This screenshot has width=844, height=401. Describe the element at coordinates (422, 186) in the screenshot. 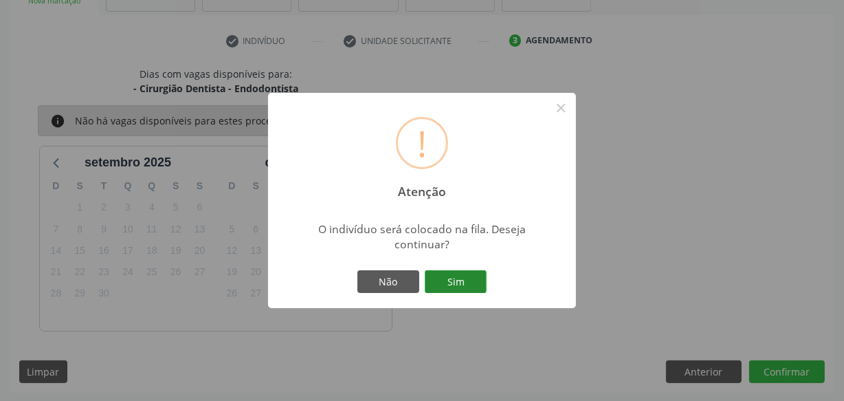

I see `h2: Atenção` at that location.